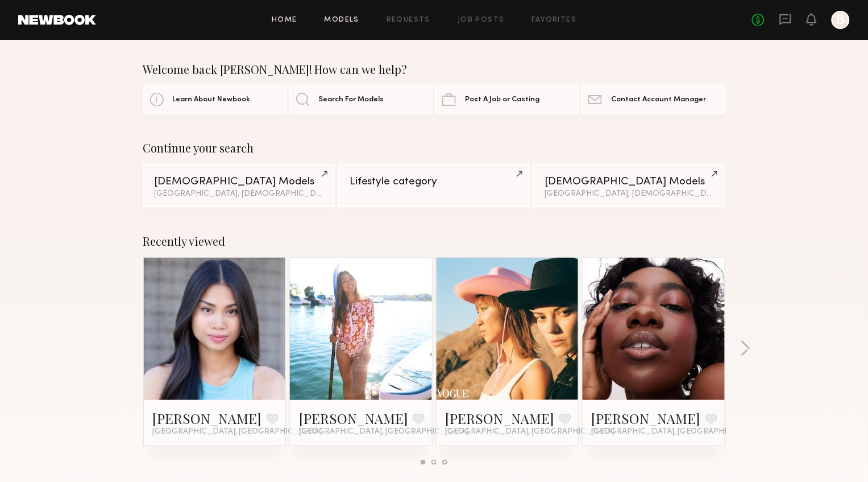 The image size is (868, 482). Describe the element at coordinates (284, 20) in the screenshot. I see `a: Home` at that location.